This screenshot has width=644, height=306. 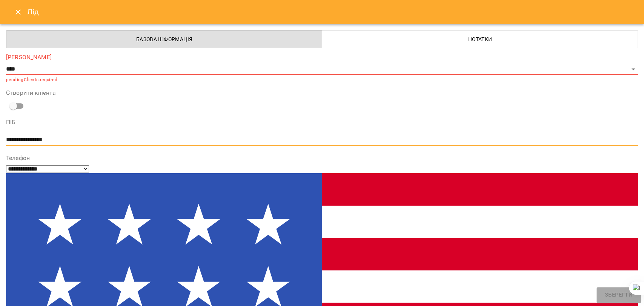 What do you see at coordinates (322, 80) in the screenshot?
I see `p: pendingClients.required` at bounding box center [322, 80].